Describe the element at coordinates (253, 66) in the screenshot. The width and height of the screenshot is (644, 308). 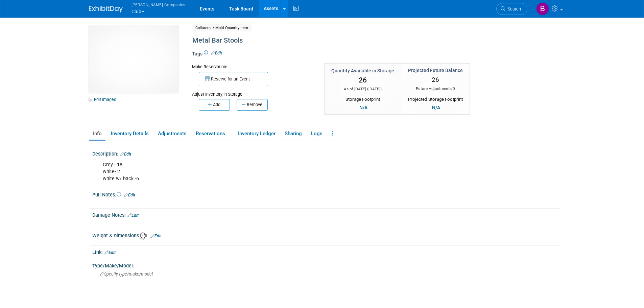
I see `div: Make Reservation:` at that location.